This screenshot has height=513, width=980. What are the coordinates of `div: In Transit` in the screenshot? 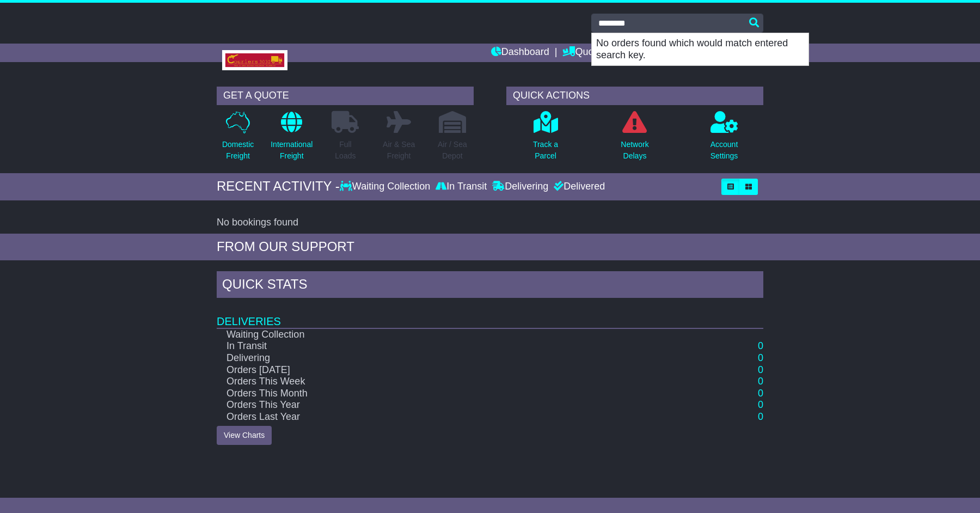 It's located at (461, 187).